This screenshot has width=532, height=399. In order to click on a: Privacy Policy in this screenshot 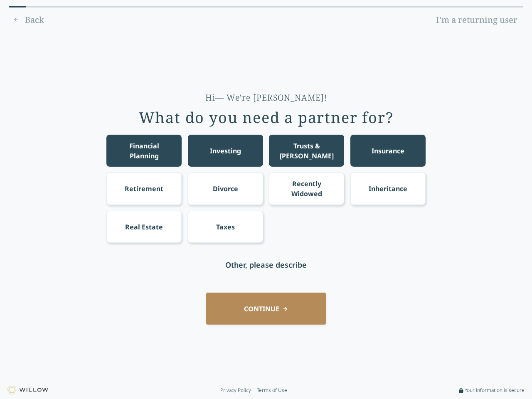, I will do `click(235, 390)`.